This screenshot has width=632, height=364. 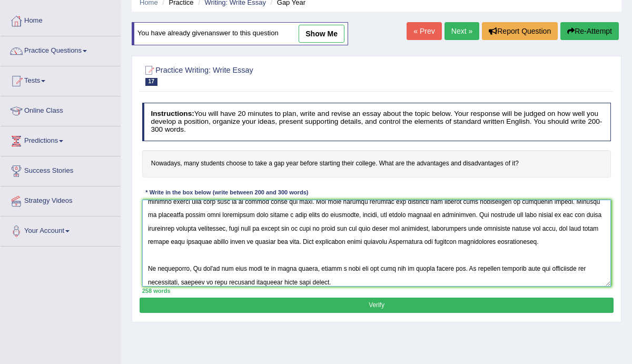 What do you see at coordinates (376, 164) in the screenshot?
I see `h4: Nowadays, many students choose to take a gap year before starting their college. What are the adv...` at bounding box center [376, 164].